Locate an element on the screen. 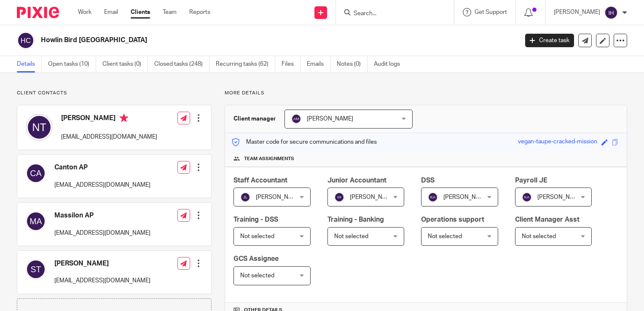  a: Team is located at coordinates (169, 12).